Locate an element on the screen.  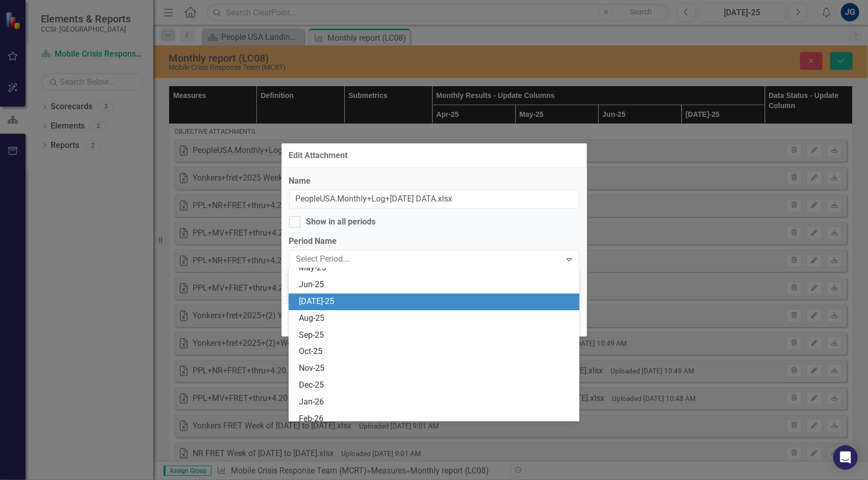
div: Open Intercom Messenger is located at coordinates (845, 458).